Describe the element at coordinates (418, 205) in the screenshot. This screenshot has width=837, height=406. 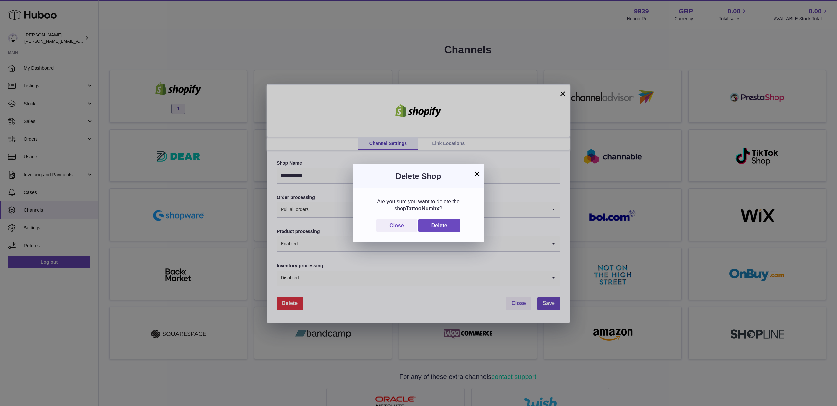
I see `div: Are you sure you want to delete the shop ?` at that location.